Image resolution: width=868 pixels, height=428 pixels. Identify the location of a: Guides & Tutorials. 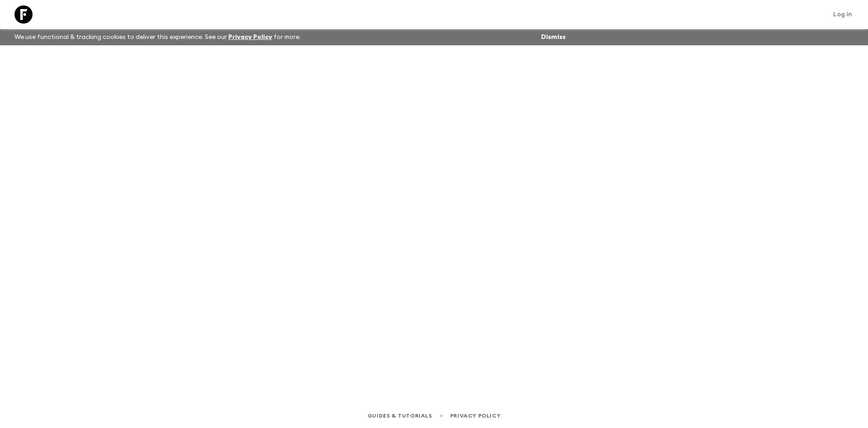
(400, 415).